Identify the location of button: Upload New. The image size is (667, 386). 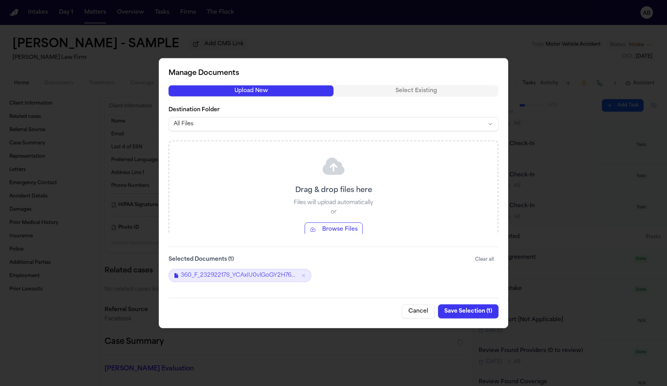
(251, 91).